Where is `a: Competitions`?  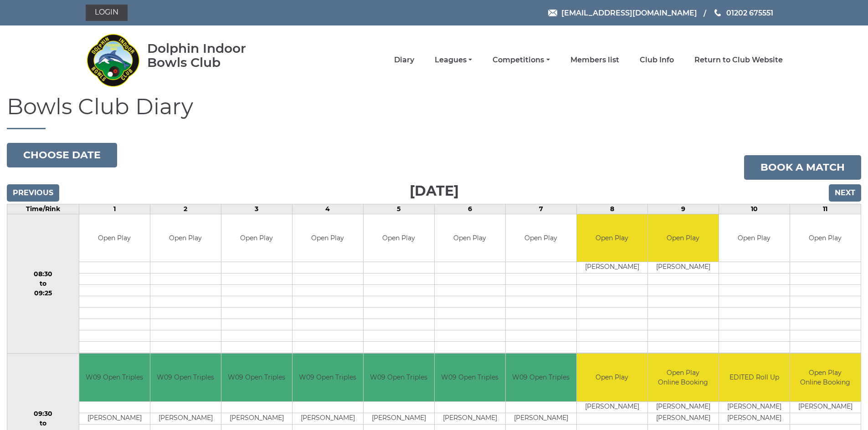 a: Competitions is located at coordinates (521, 60).